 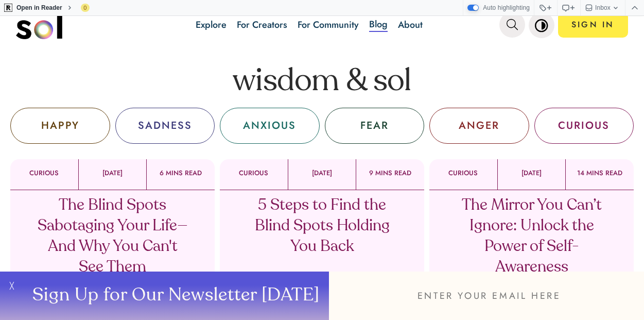 What do you see at coordinates (379, 24) in the screenshot?
I see `a: Blog` at bounding box center [379, 24].